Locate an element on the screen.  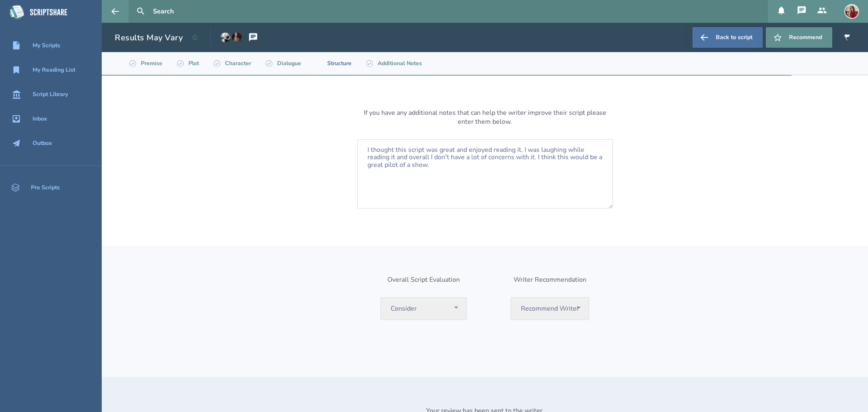
div: If you have any additional notes that can help the writer improve their script please enter them ... is located at coordinates (485, 117).